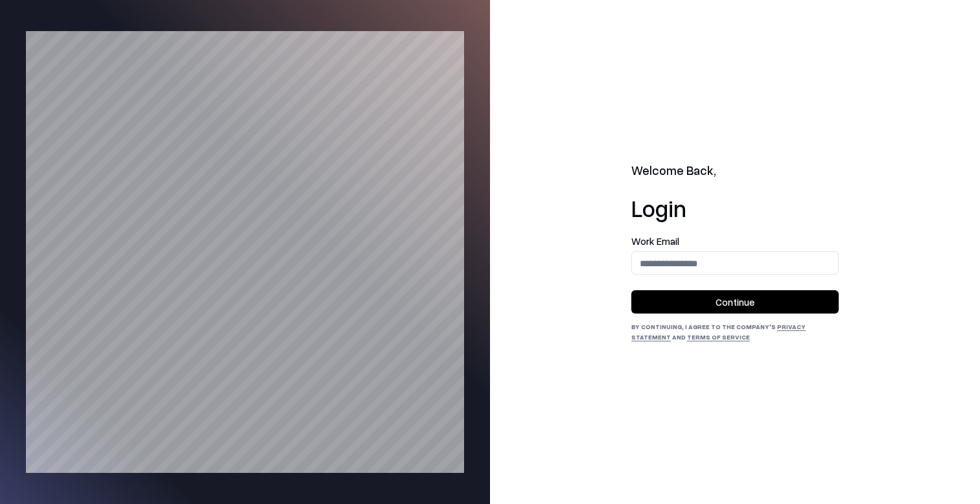 The image size is (980, 504). Describe the element at coordinates (718, 337) in the screenshot. I see `a: Terms of Service` at that location.